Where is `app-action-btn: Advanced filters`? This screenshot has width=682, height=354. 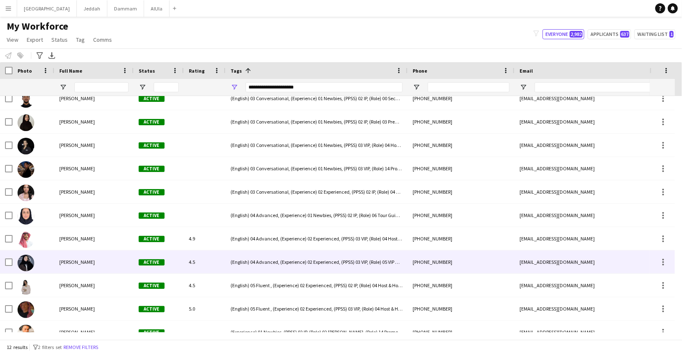
app-action-btn: Advanced filters is located at coordinates (40, 56).